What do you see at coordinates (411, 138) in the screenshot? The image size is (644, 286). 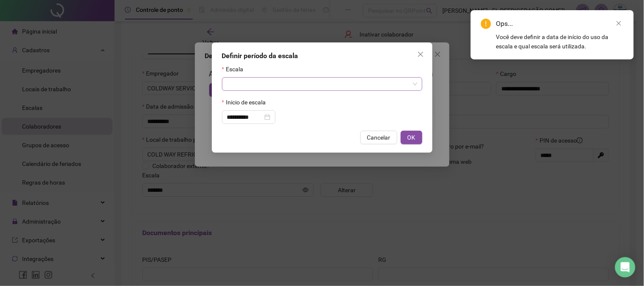 I see `span: OK` at bounding box center [411, 138].